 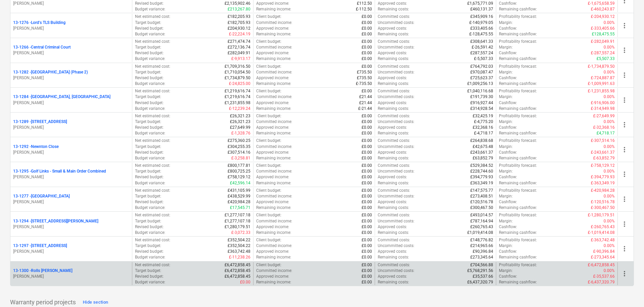 I want to click on p: £304,255.35, so click(x=239, y=147).